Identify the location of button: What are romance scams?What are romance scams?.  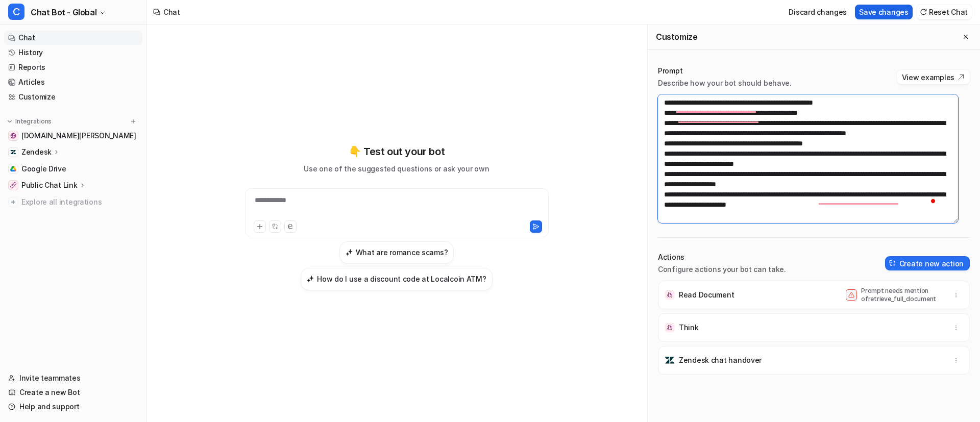
(397, 252).